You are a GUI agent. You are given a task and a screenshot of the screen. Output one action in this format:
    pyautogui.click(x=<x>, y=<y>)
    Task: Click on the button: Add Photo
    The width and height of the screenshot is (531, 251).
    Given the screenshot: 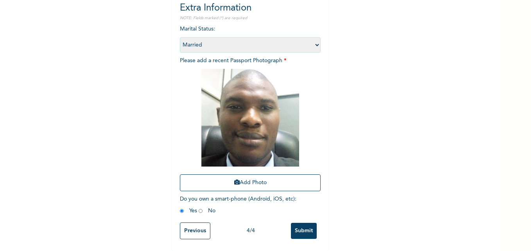 What is the action you would take?
    pyautogui.click(x=250, y=183)
    